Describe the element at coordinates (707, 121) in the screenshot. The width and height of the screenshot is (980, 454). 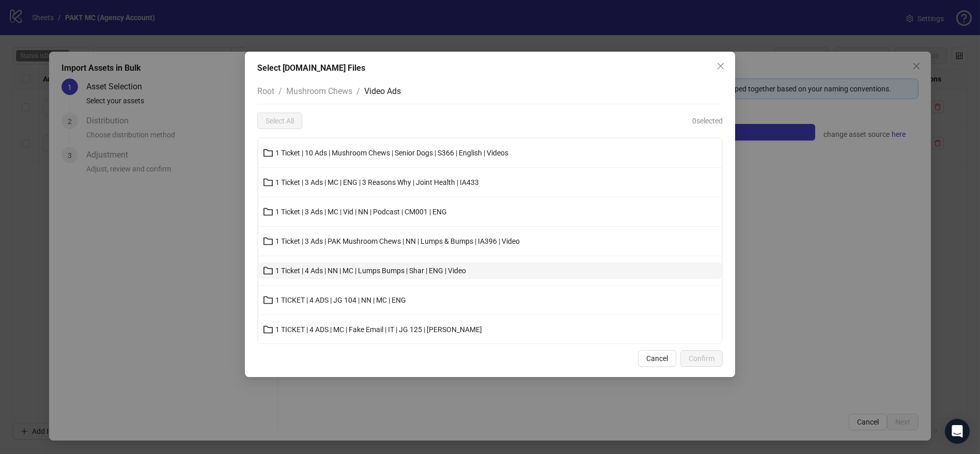
I see `span: 0 selected` at that location.